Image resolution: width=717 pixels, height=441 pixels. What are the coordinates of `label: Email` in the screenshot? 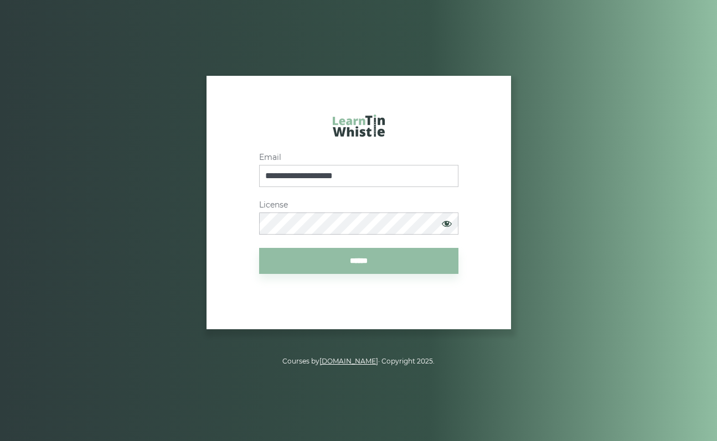 It's located at (359, 157).